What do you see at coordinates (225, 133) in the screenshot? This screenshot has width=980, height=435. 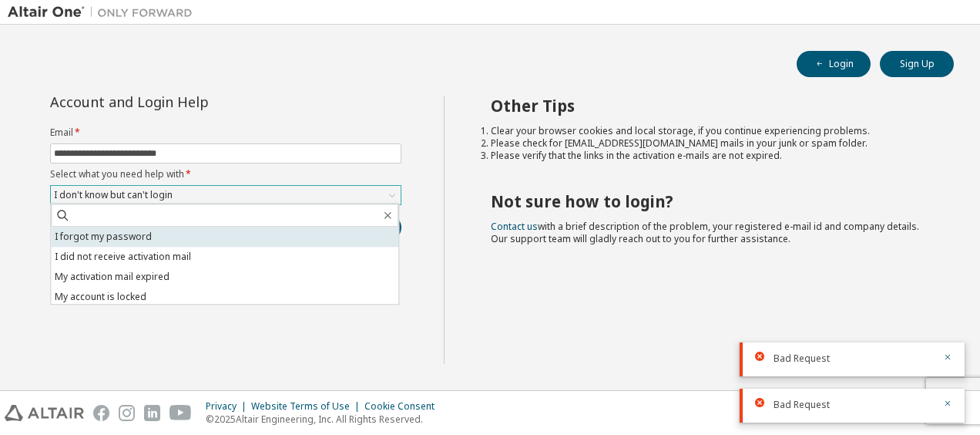 I see `label: Email` at bounding box center [225, 133].